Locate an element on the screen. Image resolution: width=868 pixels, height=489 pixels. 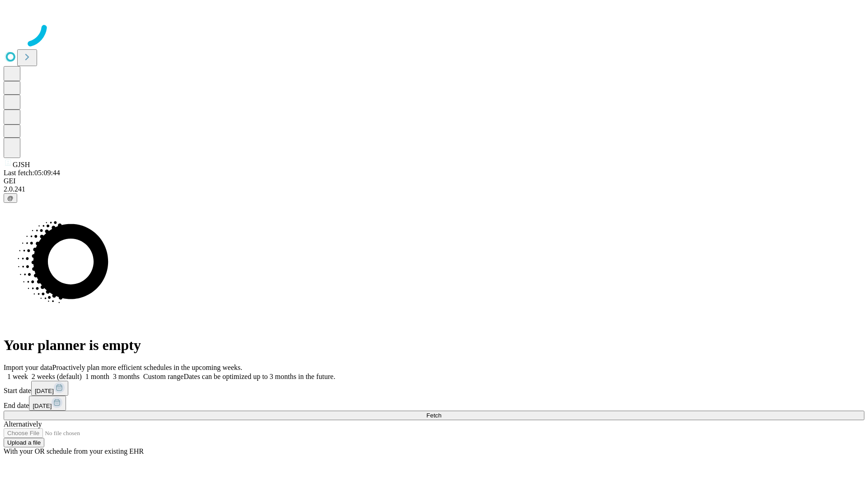
span: Alternatively is located at coordinates (23, 423).